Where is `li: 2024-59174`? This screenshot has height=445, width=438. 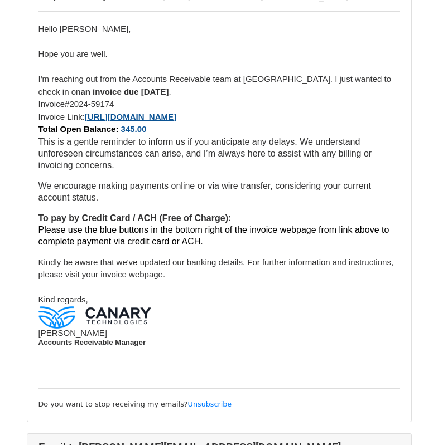
li: 2024-59174 is located at coordinates (219, 104).